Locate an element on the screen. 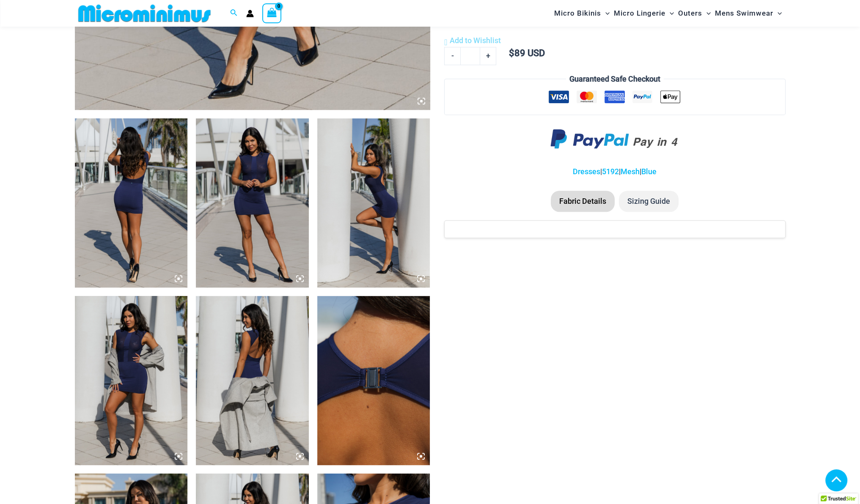  span: Micro Lingerie is located at coordinates (640, 13).